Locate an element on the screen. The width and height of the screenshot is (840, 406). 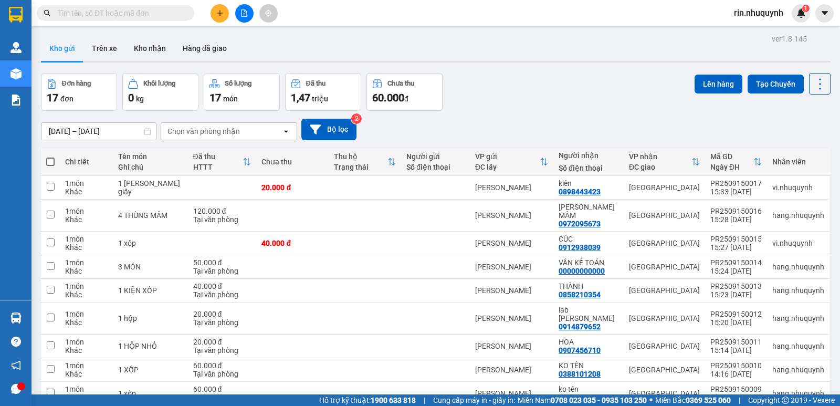
div: PR2509150013 is located at coordinates (736, 286).